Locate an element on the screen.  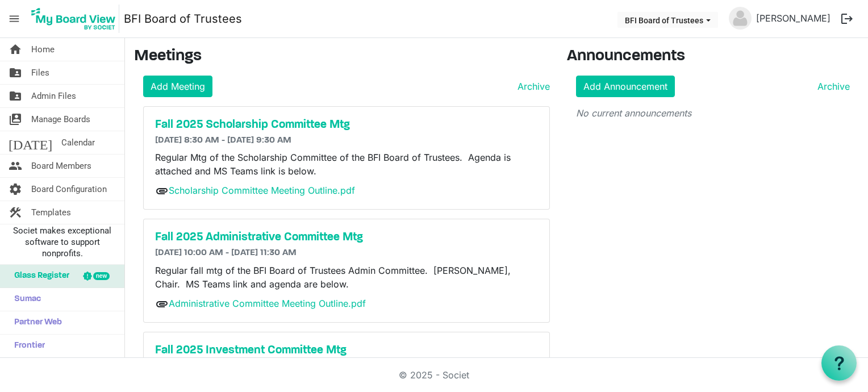
p: Regular Mtg of the Scholarship Committee of the BFI Board of Trustees. Agenda is attached and MS ... is located at coordinates (347, 164).